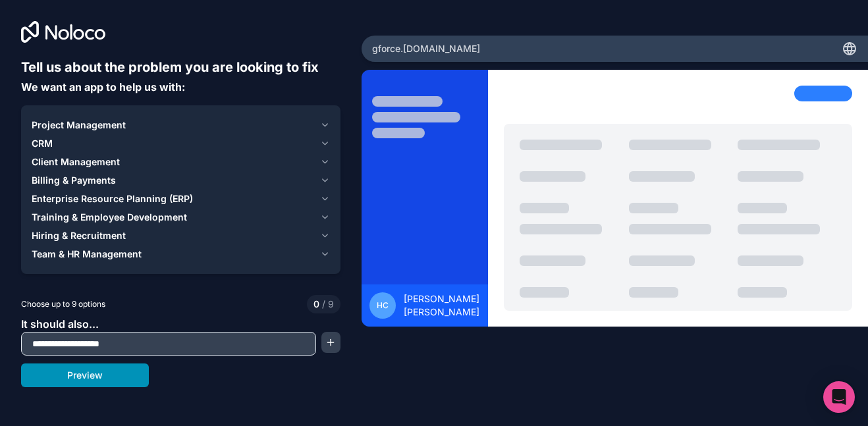 Image resolution: width=868 pixels, height=426 pixels. What do you see at coordinates (181, 218) in the screenshot?
I see `button: Training & Employee Development` at bounding box center [181, 218].